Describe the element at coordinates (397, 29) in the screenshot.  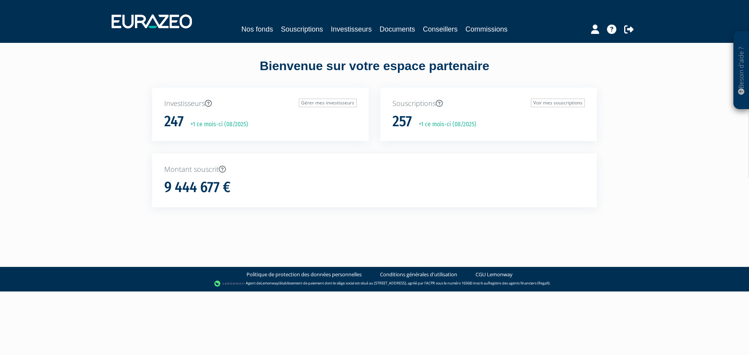
I see `a: Documents` at that location.